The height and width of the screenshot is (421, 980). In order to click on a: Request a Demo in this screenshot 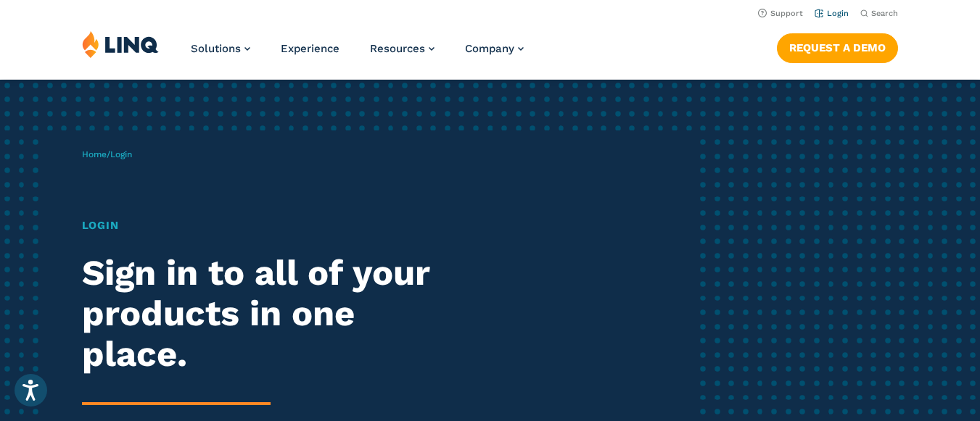, I will do `click(837, 48)`.